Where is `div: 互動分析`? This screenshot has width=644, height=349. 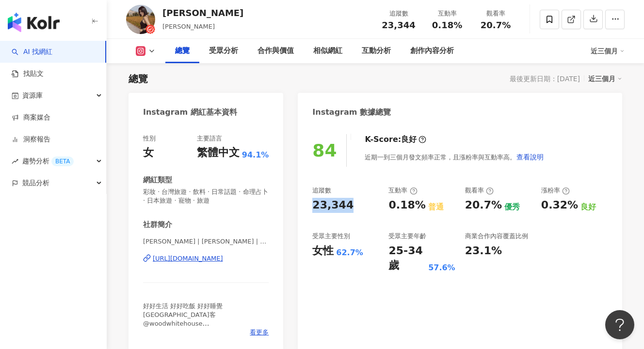 div: 互動分析 is located at coordinates (377, 51).